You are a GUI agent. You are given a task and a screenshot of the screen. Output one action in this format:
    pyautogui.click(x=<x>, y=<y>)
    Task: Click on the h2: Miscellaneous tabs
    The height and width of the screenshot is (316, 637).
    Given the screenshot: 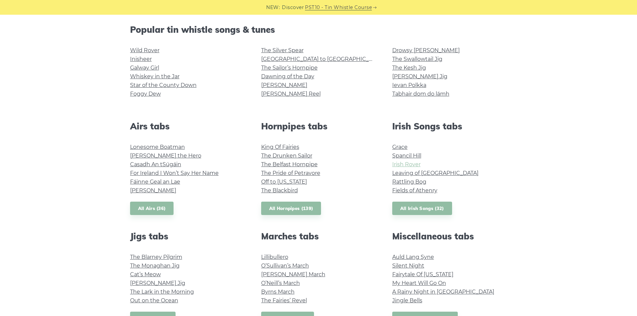 What is the action you would take?
    pyautogui.click(x=450, y=236)
    